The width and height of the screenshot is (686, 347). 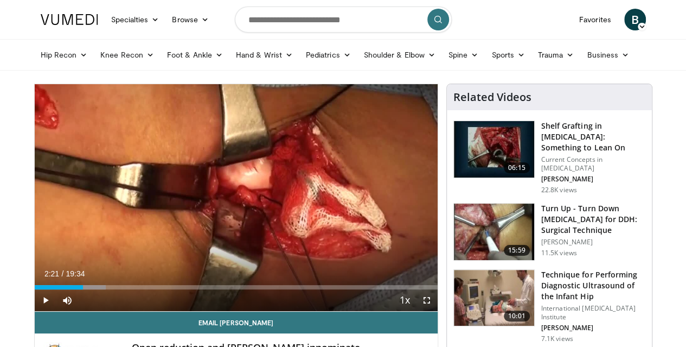 I want to click on a: Knee Recon, so click(x=127, y=55).